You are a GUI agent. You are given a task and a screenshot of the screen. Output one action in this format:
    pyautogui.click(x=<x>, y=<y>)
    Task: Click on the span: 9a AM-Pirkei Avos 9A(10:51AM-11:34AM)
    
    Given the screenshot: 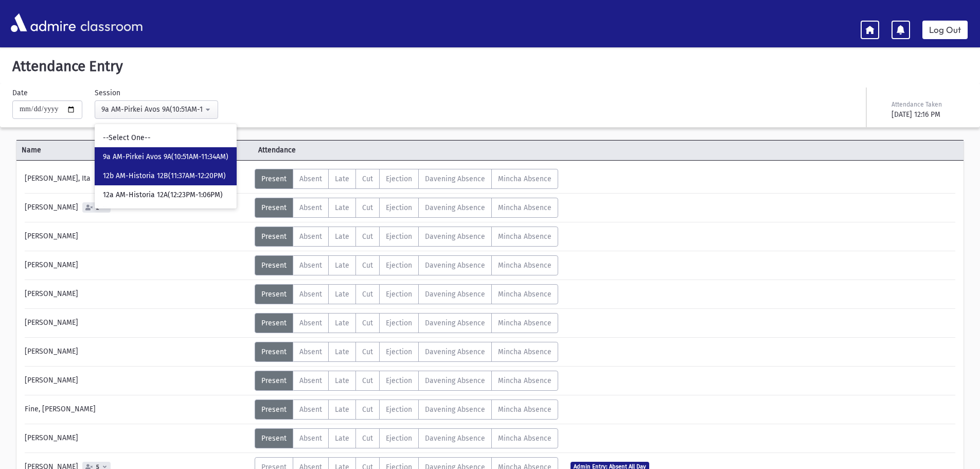 What is the action you would take?
    pyautogui.click(x=166, y=157)
    